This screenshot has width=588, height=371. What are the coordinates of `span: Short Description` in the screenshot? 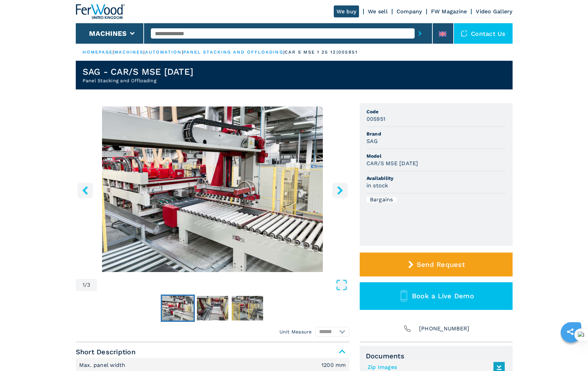 It's located at (213, 352).